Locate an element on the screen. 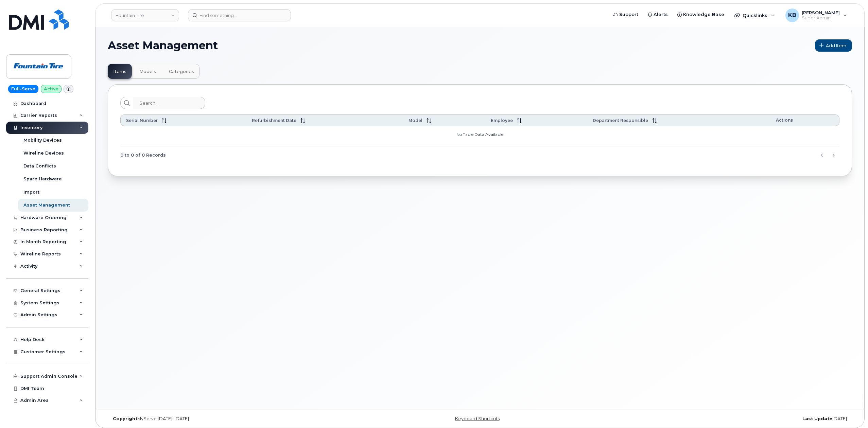 Image resolution: width=868 pixels, height=428 pixels. span: Asset Management is located at coordinates (163, 45).